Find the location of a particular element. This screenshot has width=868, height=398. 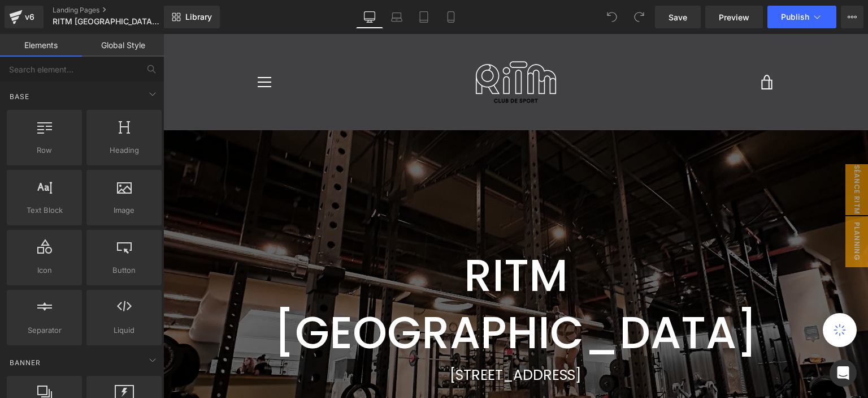

a: Desktop is located at coordinates (370, 17).